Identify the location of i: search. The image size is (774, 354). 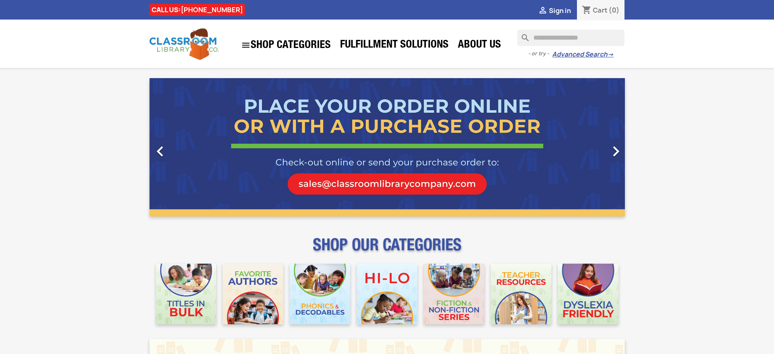
(522, 35).